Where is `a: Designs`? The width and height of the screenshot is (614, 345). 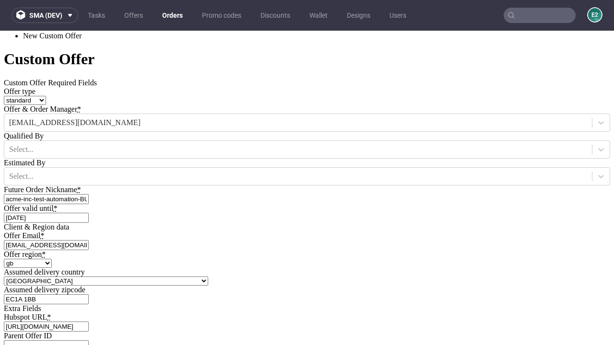
a: Designs is located at coordinates (358, 15).